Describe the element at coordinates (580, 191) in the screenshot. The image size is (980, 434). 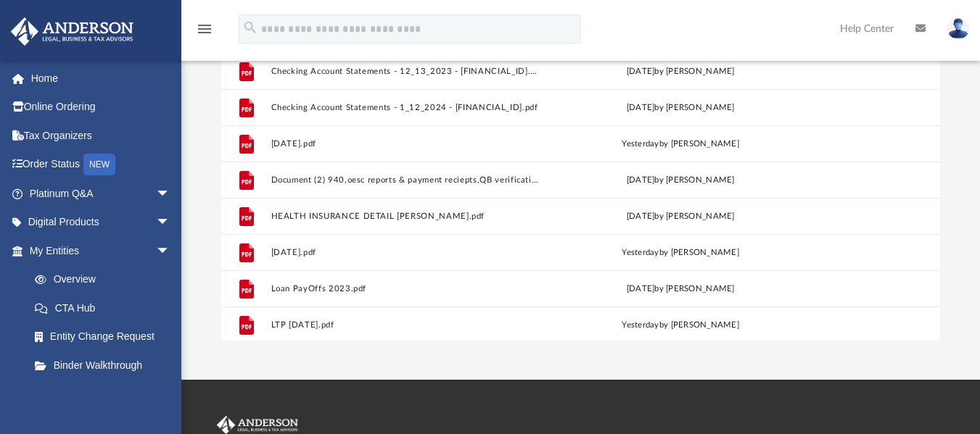
I see `div: grid` at that location.